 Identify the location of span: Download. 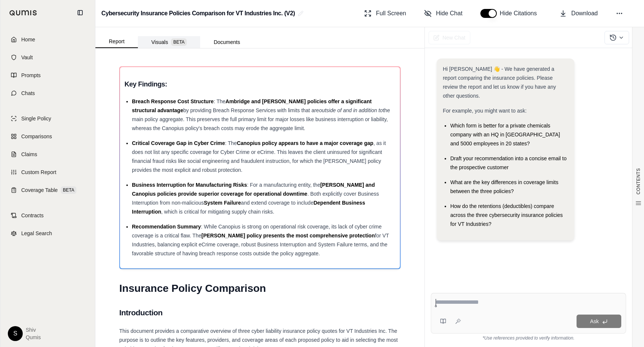
(584, 14).